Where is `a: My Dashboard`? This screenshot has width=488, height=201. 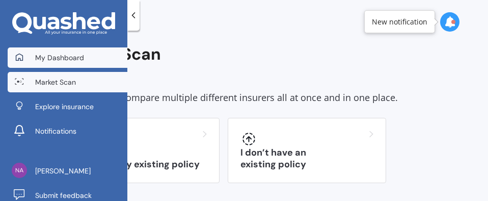 a: My Dashboard is located at coordinates (67, 58).